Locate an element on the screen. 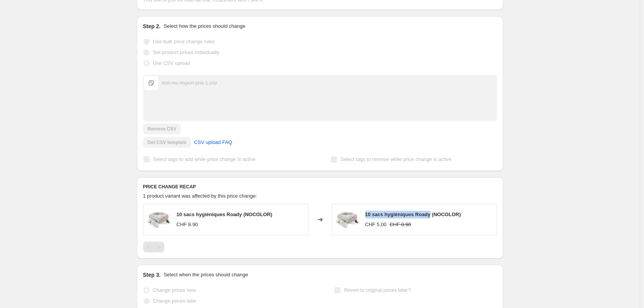  h6: PRICE CHANGE RECAP is located at coordinates (320, 187).